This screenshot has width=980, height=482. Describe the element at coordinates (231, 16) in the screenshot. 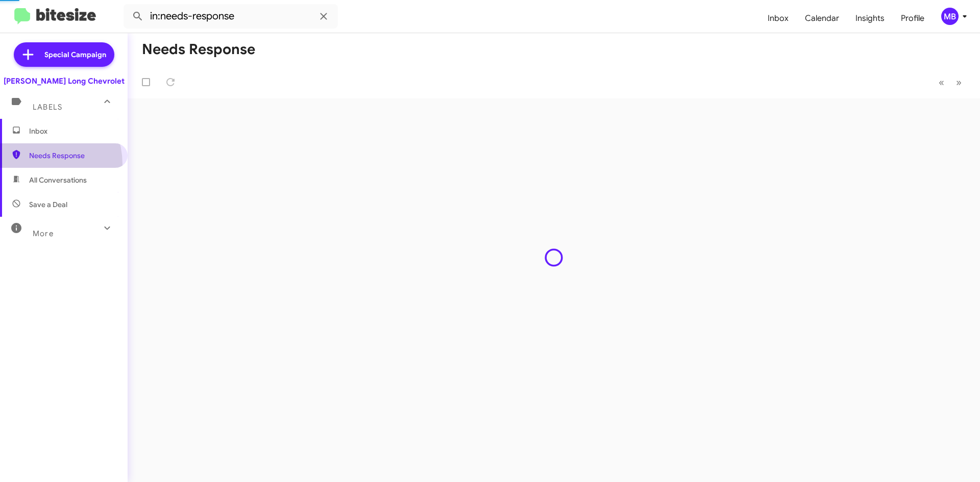

I see `input: Search` at that location.